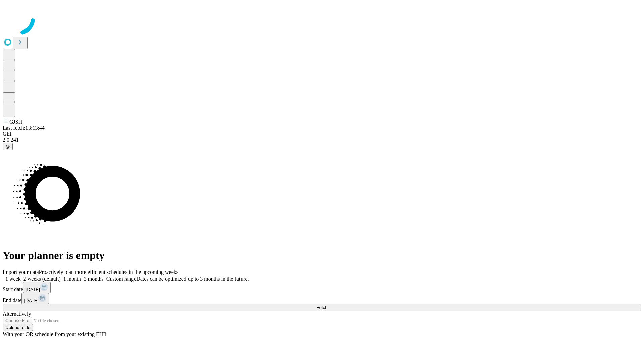  Describe the element at coordinates (17, 314) in the screenshot. I see `span: Alternatively` at that location.